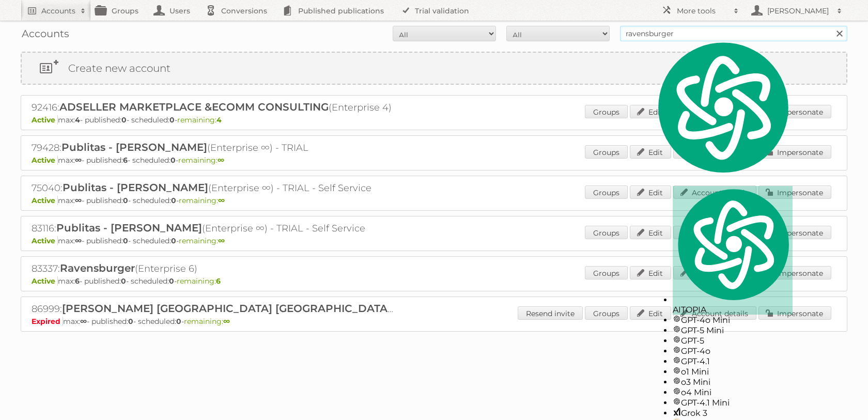 This screenshot has height=420, width=868. I want to click on h2: More tools, so click(702, 11).